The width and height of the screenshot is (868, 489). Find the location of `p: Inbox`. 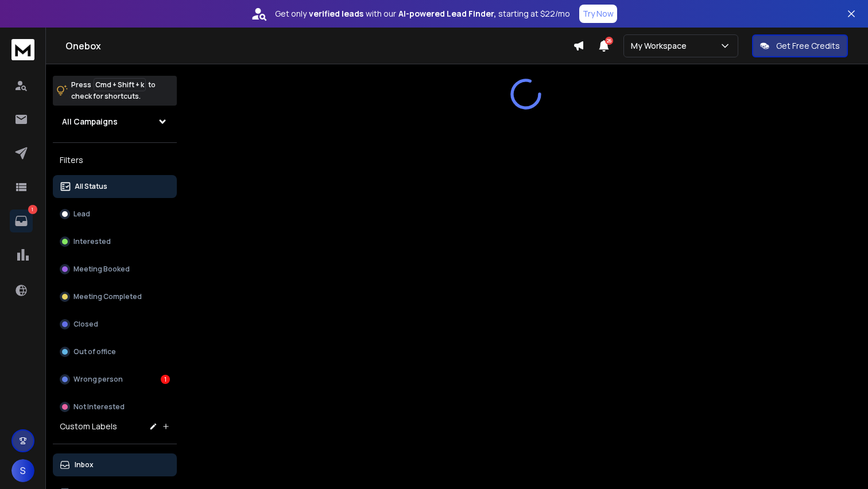

p: Inbox is located at coordinates (84, 465).